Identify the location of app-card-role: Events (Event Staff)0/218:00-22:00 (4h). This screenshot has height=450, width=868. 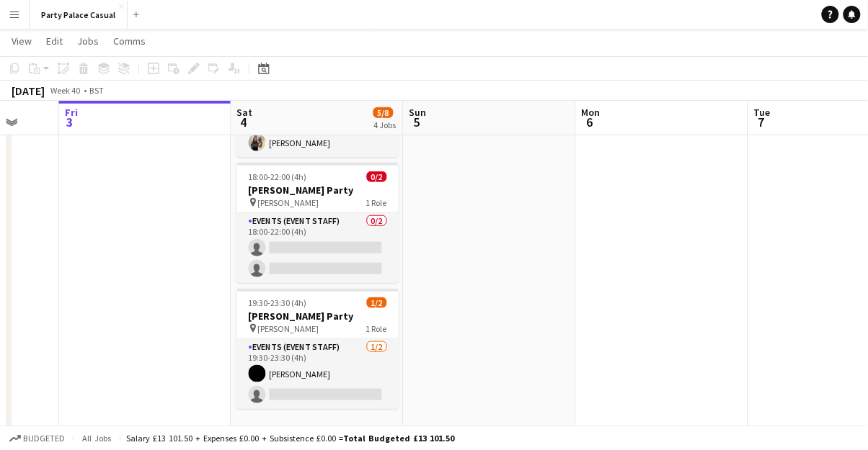
(318, 248).